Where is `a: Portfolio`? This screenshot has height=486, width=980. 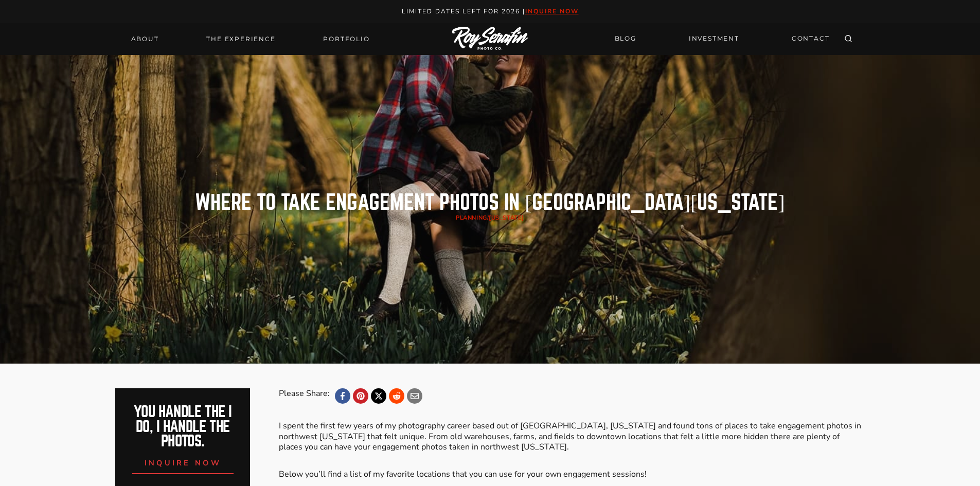 a: Portfolio is located at coordinates (346, 39).